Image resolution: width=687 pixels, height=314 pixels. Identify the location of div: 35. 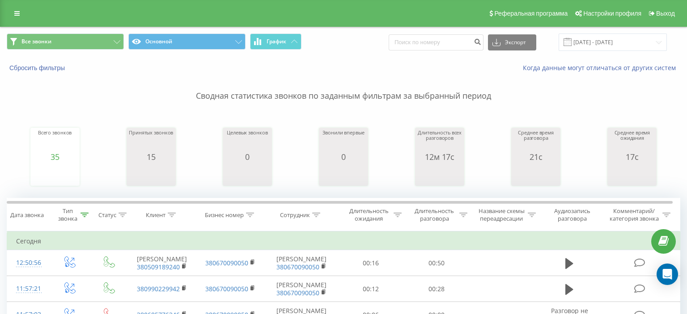
(55, 157).